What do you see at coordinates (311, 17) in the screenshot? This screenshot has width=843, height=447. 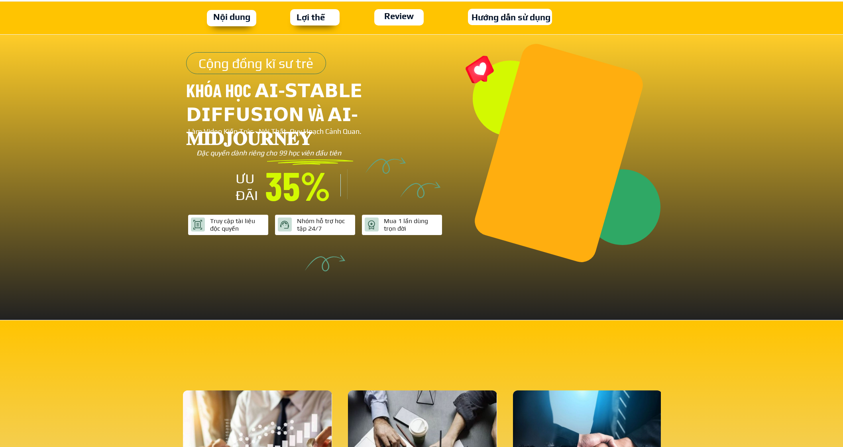 I see `h3: Lợi thế` at bounding box center [311, 17].